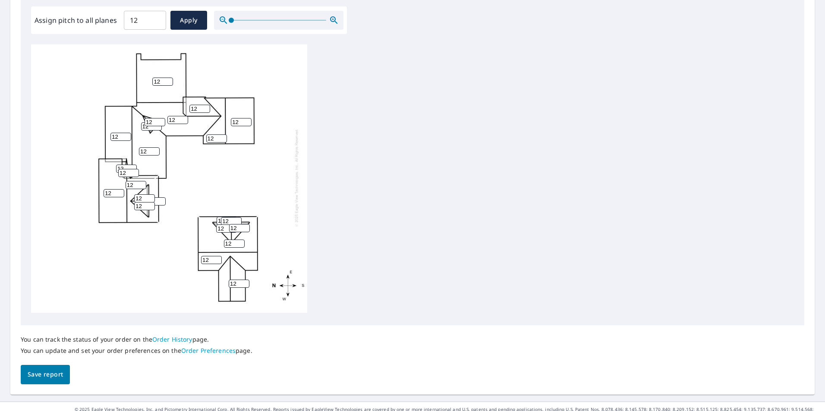 This screenshot has height=411, width=825. What do you see at coordinates (45, 375) in the screenshot?
I see `span: Save report` at bounding box center [45, 375].